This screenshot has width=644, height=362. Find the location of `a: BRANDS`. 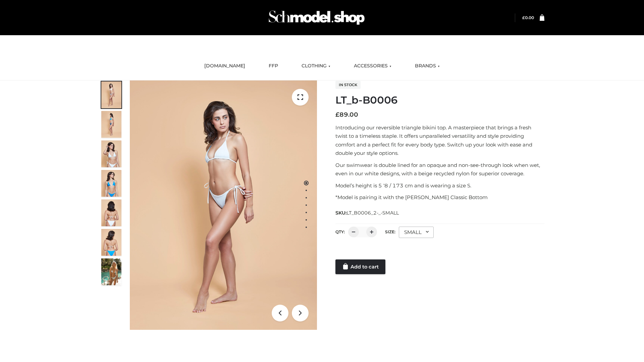

a: BRANDS is located at coordinates (427, 66).